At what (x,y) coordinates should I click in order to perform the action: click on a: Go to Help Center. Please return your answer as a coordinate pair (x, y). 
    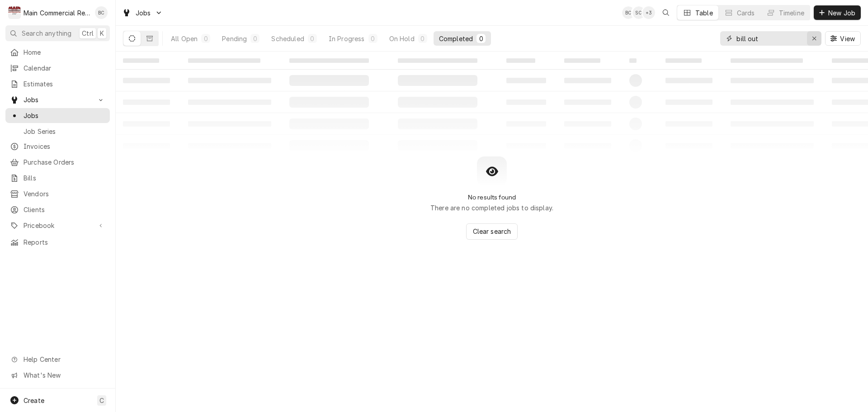
    Looking at the image, I should click on (58, 360).